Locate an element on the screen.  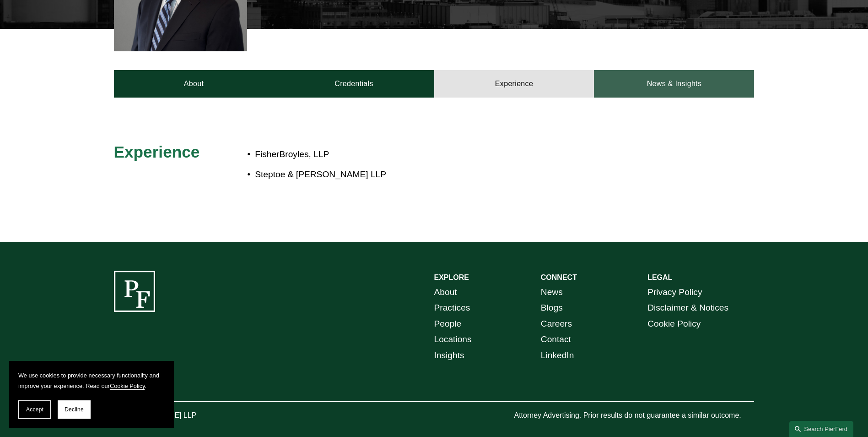
span: Decline is located at coordinates (74, 410).